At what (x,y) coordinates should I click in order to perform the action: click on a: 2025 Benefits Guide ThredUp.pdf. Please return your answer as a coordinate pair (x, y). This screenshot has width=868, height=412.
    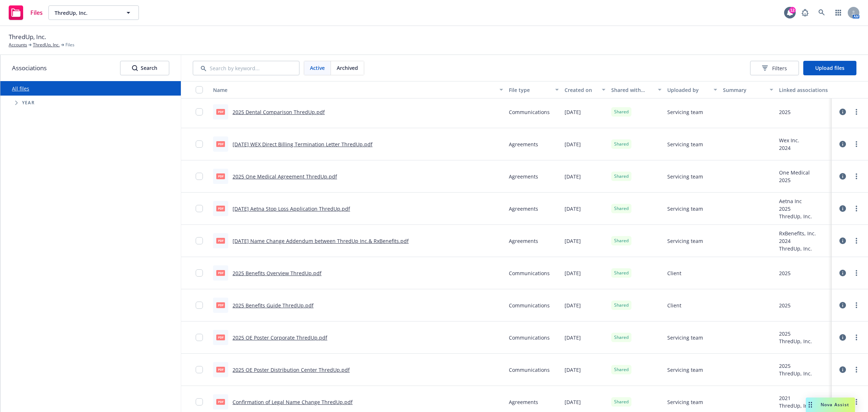
    Looking at the image, I should click on (273, 305).